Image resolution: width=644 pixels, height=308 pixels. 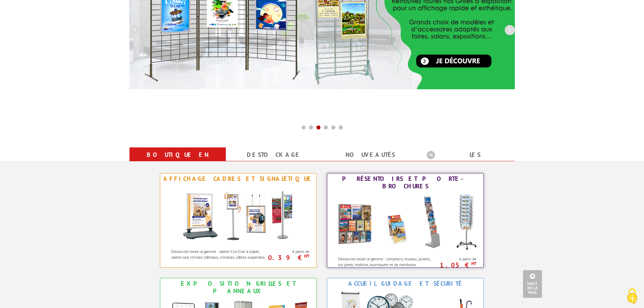 What do you see at coordinates (386, 264) in the screenshot?
I see `p: Découvrez toute la gamme : comptoirs, muraux, pliants, sur pieds, mobiles, tourniquets et de nomb...` at bounding box center [386, 264].